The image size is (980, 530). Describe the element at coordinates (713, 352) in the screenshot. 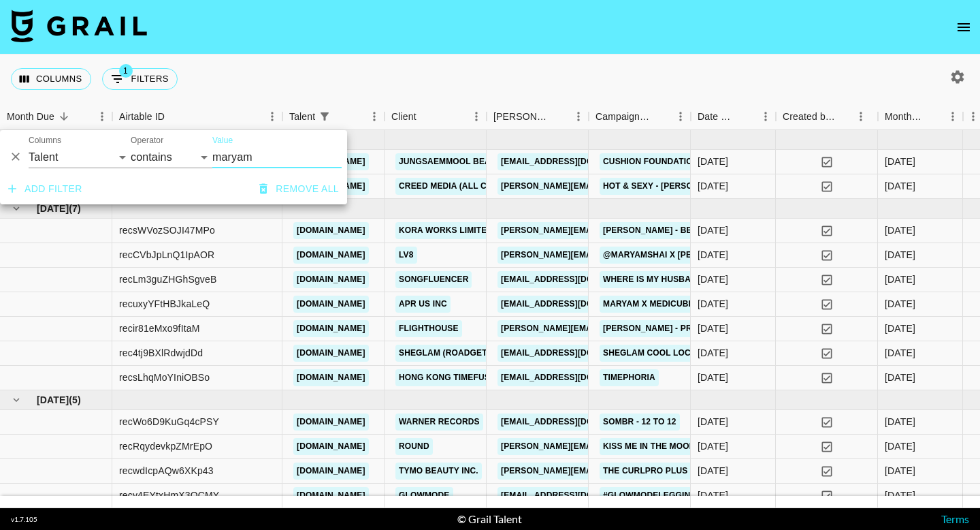

I see `div: 15/9/2025` at that location.